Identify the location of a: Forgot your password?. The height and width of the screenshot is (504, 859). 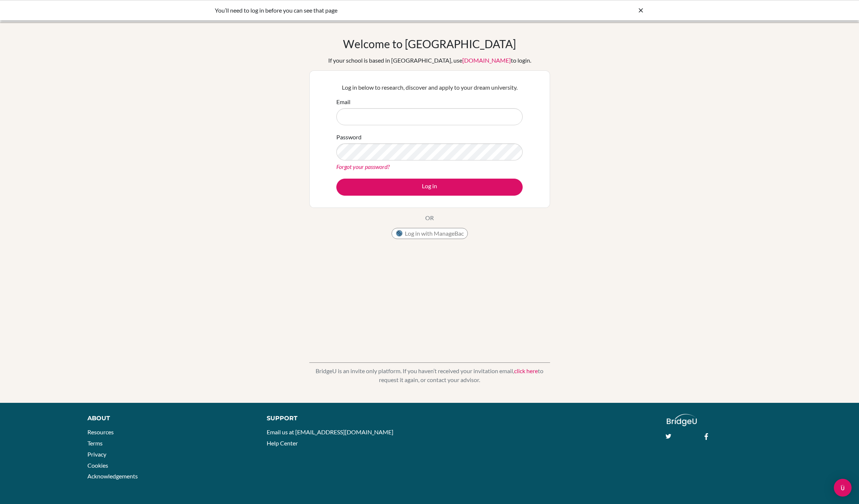
(363, 166).